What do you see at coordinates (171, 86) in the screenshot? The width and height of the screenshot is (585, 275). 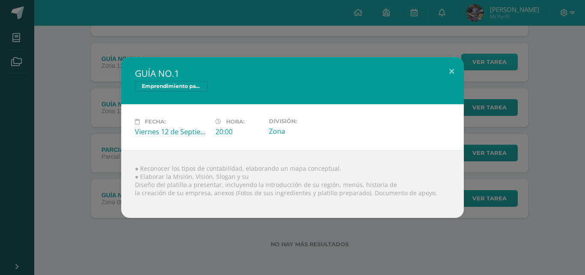 I see `span: Emprendimiento para la Productividad` at bounding box center [171, 86].